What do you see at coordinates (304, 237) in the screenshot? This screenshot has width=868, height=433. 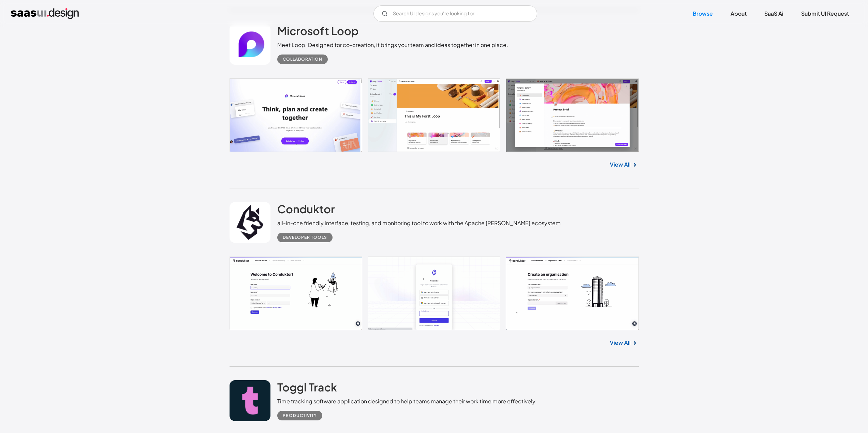 I see `div: Developer tools` at bounding box center [304, 237].